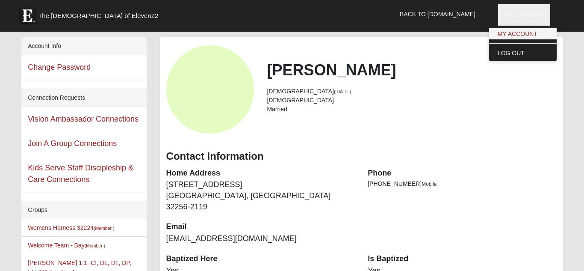 Image resolution: width=584 pixels, height=271 pixels. Describe the element at coordinates (72, 143) in the screenshot. I see `a: Join A Group Connections` at that location.